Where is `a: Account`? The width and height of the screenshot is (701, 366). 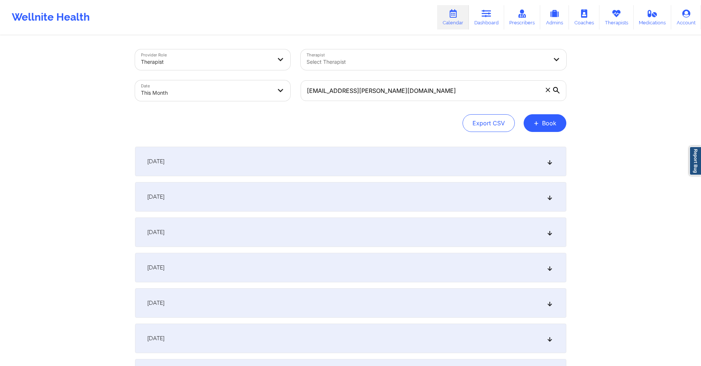 a: Account is located at coordinates (686, 17).